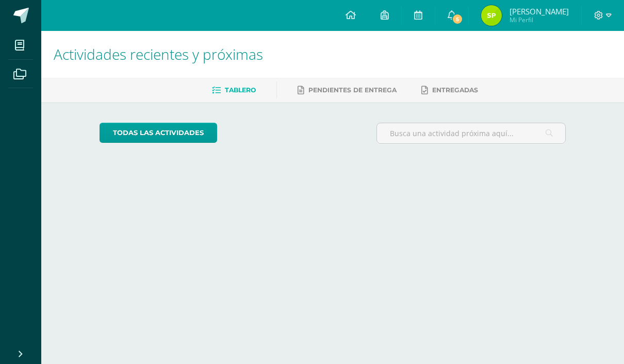  Describe the element at coordinates (455, 90) in the screenshot. I see `span: Entregadas` at that location.